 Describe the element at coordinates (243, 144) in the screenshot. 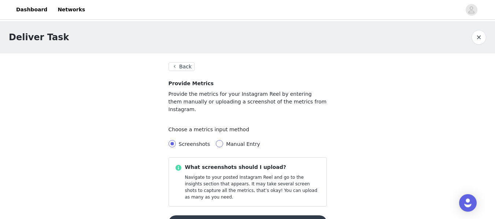

I see `span: Manual Entry` at that location.